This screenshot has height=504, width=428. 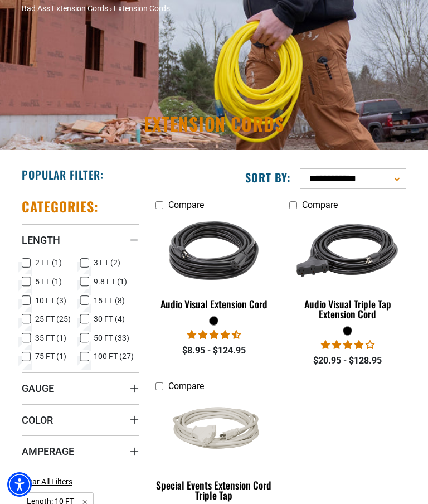 I want to click on summary: Color, so click(x=80, y=420).